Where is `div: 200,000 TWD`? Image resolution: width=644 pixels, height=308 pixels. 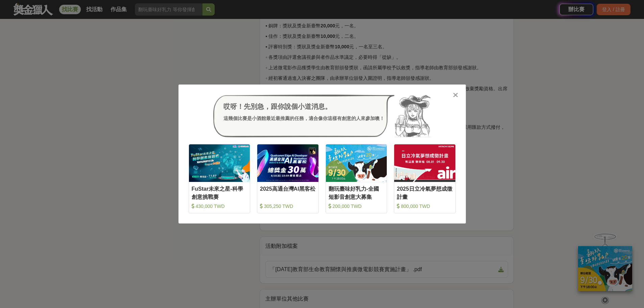
div: 200,000 TWD is located at coordinates (356, 206).